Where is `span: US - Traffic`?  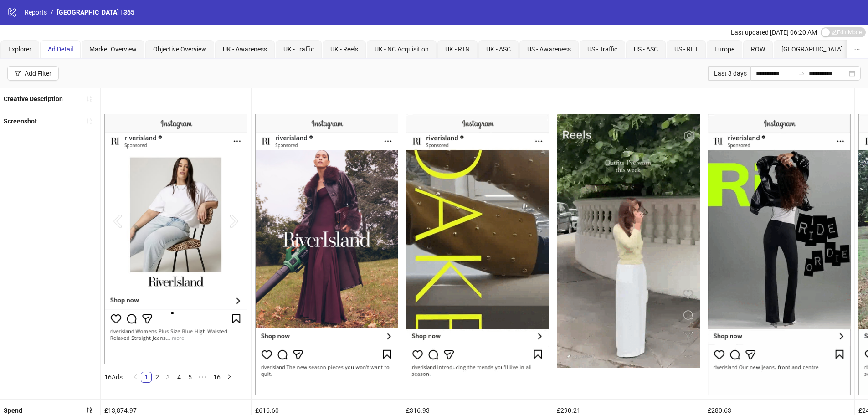
span: US - Traffic is located at coordinates (603, 49).